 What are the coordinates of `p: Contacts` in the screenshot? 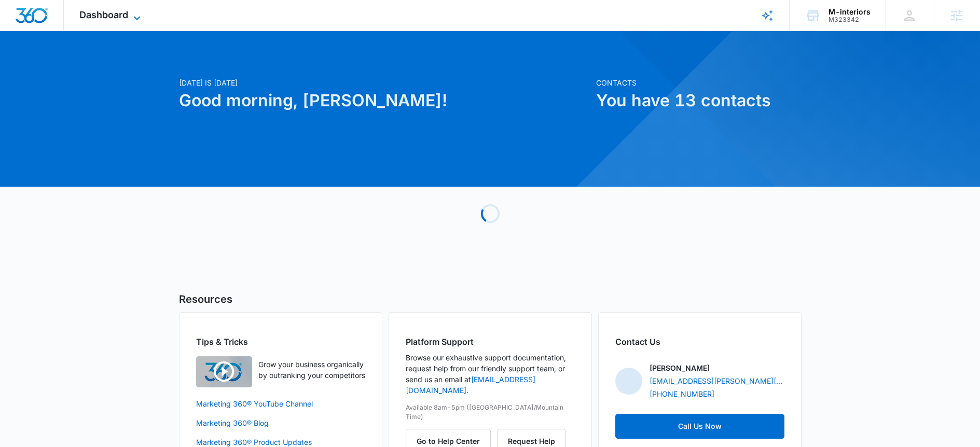 It's located at (699, 82).